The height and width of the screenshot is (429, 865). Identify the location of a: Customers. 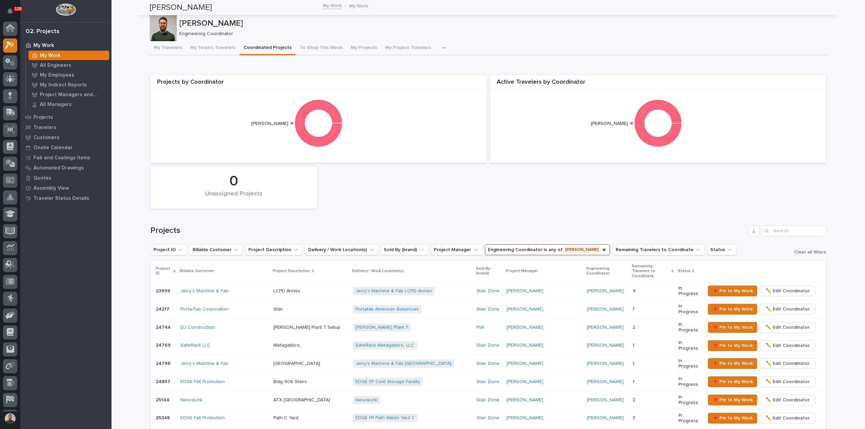
(66, 137).